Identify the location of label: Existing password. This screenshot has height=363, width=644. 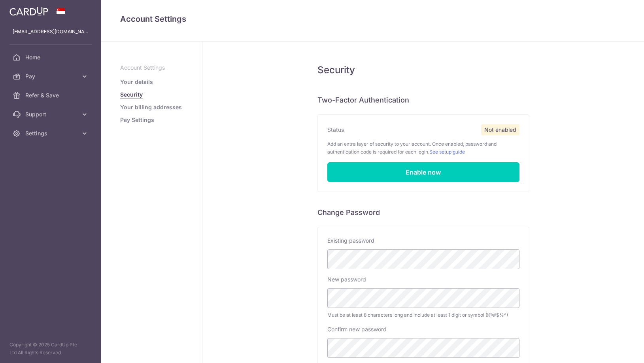
(351, 241).